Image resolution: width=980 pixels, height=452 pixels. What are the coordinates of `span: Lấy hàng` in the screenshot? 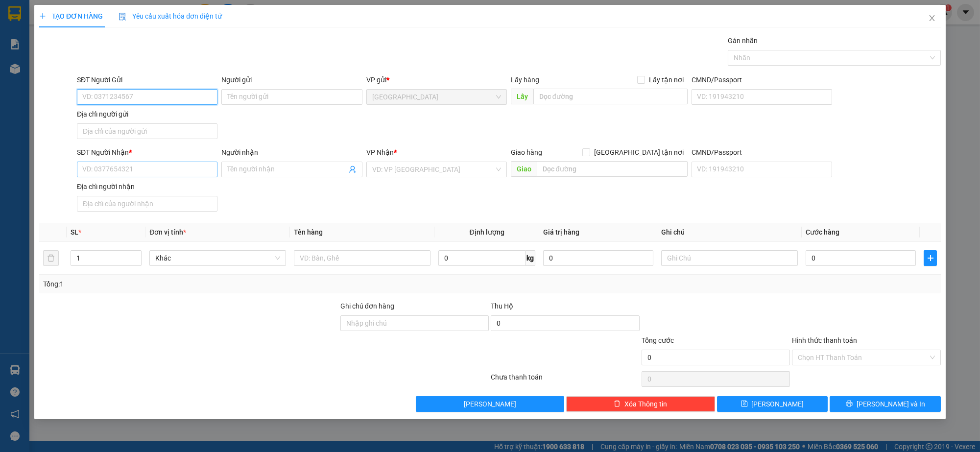 It's located at (525, 80).